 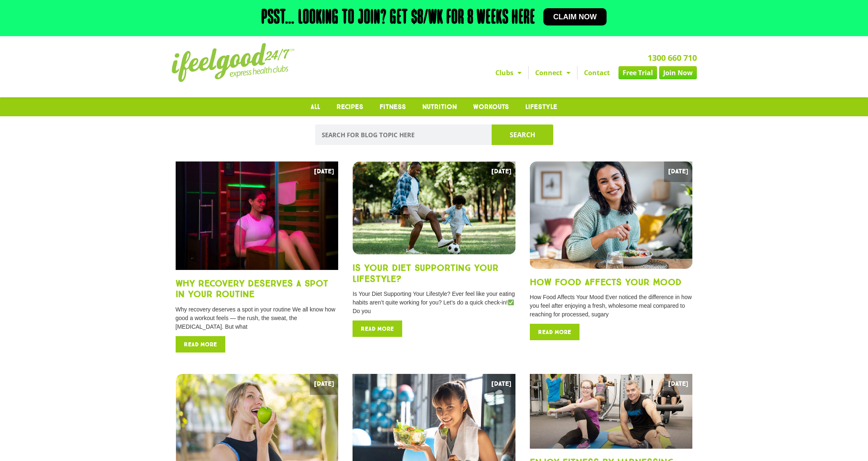 I want to click on a: Free Trial, so click(x=638, y=73).